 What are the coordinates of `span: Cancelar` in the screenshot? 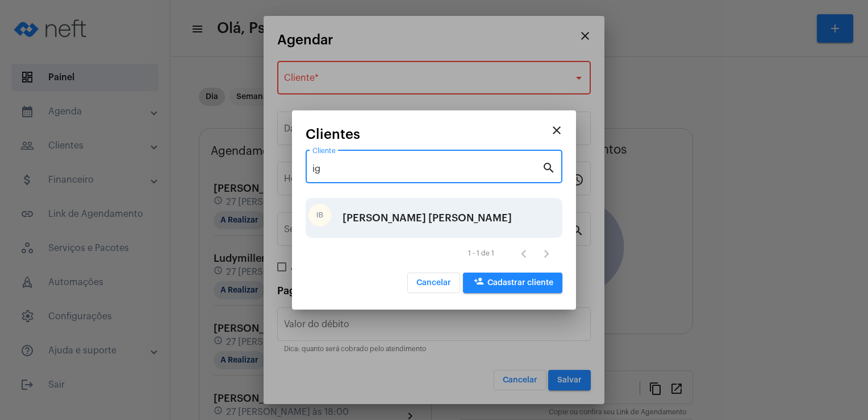 It's located at (434, 283).